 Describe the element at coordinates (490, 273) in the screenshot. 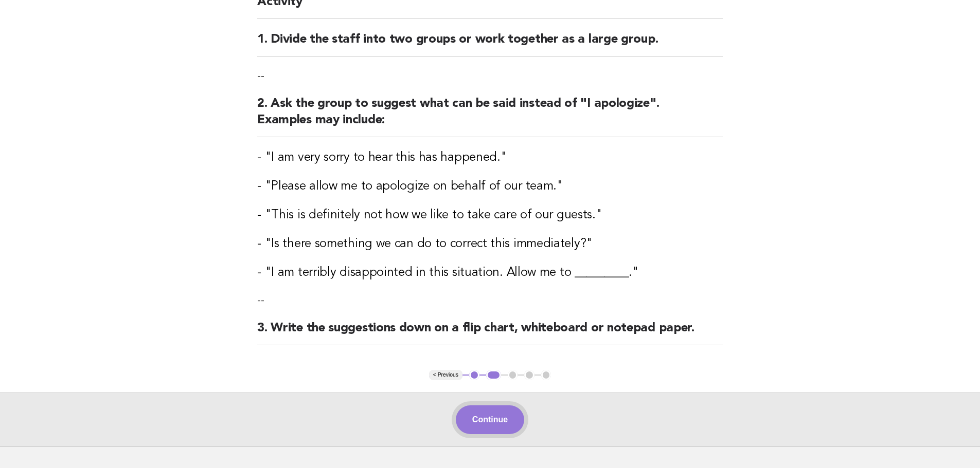

I see `h3: - "I am terribly disappointed in this situation. Allow me to _________."` at that location.